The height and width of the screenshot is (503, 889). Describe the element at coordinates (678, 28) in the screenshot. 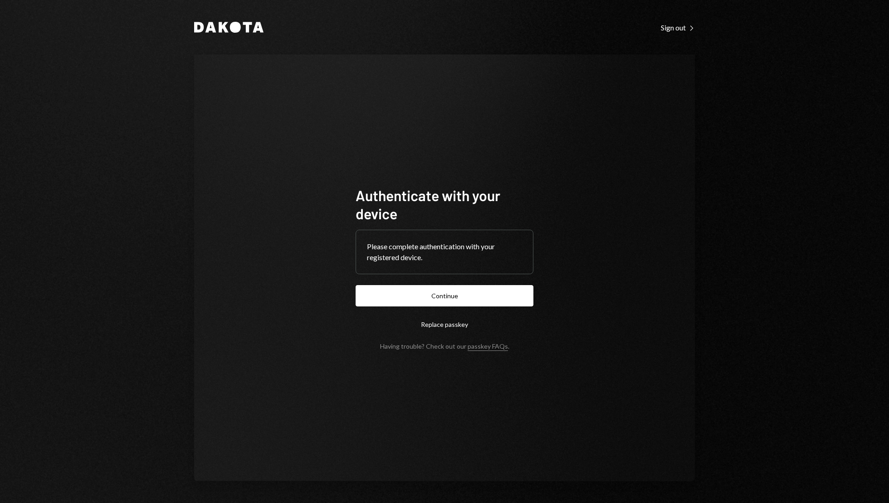

I see `div: Sign out` at that location.